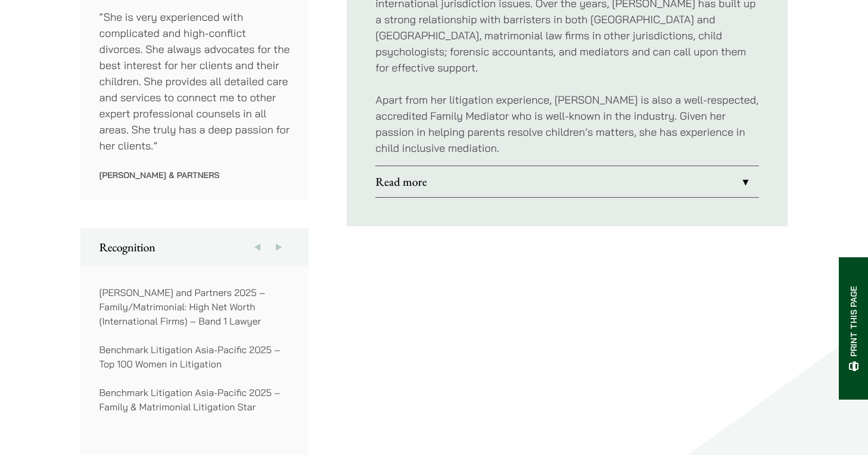 This screenshot has height=455, width=868. Describe the element at coordinates (195, 247) in the screenshot. I see `h2: Recognition` at that location.